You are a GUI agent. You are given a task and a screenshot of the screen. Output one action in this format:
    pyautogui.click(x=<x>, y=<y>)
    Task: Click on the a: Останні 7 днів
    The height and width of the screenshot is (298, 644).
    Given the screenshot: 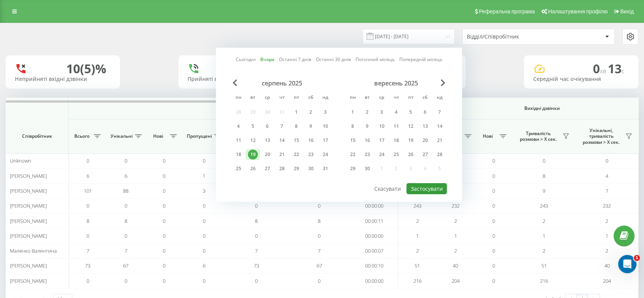 What is the action you would take?
    pyautogui.click(x=295, y=59)
    